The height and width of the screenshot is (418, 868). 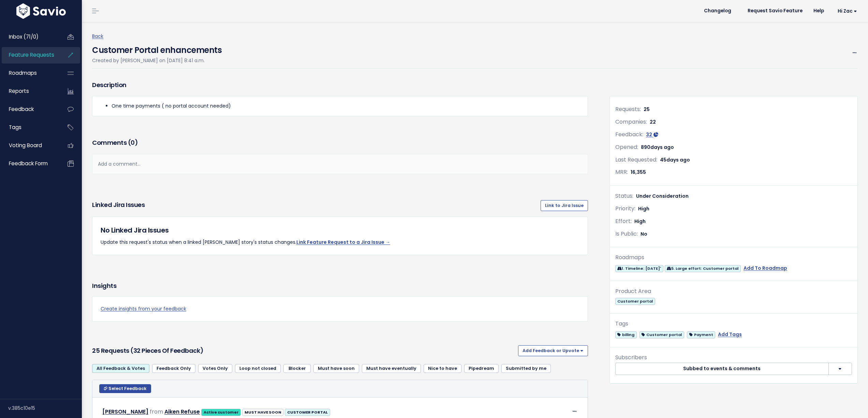 I want to click on a: Feedback Only, so click(x=173, y=369).